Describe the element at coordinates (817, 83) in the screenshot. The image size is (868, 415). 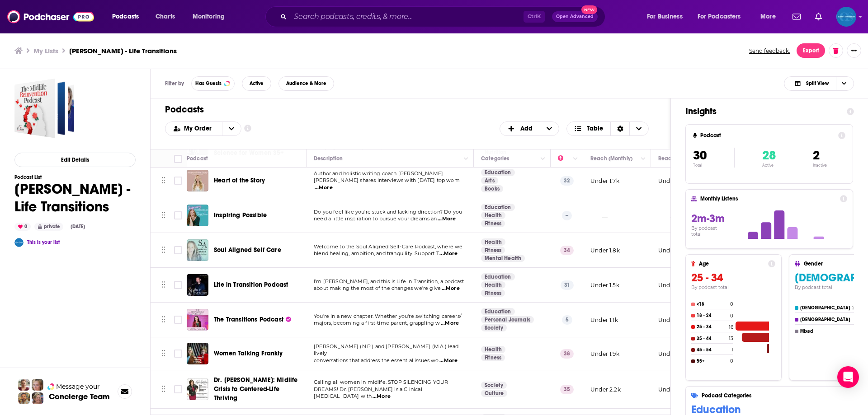
I see `span: Split View` at that location.